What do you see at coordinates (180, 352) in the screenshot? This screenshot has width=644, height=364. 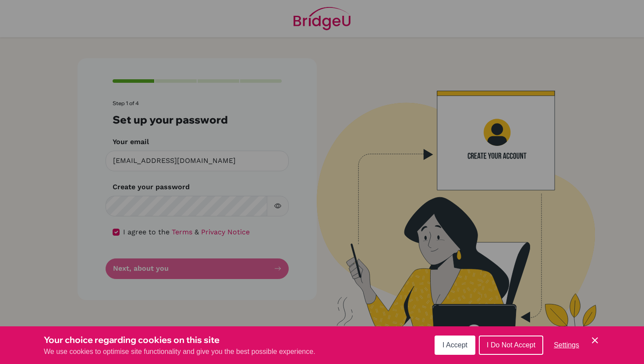 I see `p: We use cookies to optimise site functionality and give you the best possible experience.` at bounding box center [180, 352].